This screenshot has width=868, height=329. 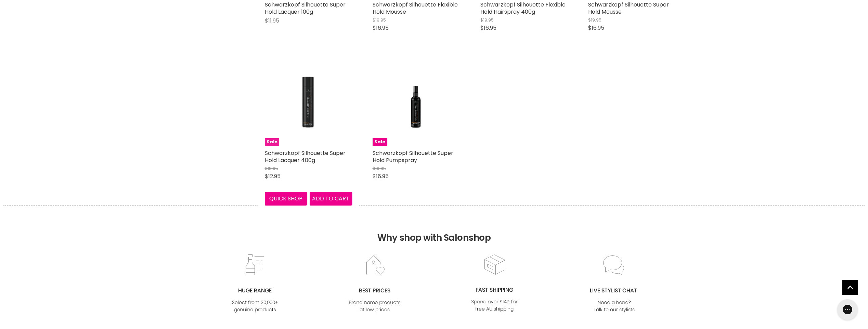 I want to click on a: Schwarzkopf Silhouette Super Hold Pumpspray, so click(x=412, y=157).